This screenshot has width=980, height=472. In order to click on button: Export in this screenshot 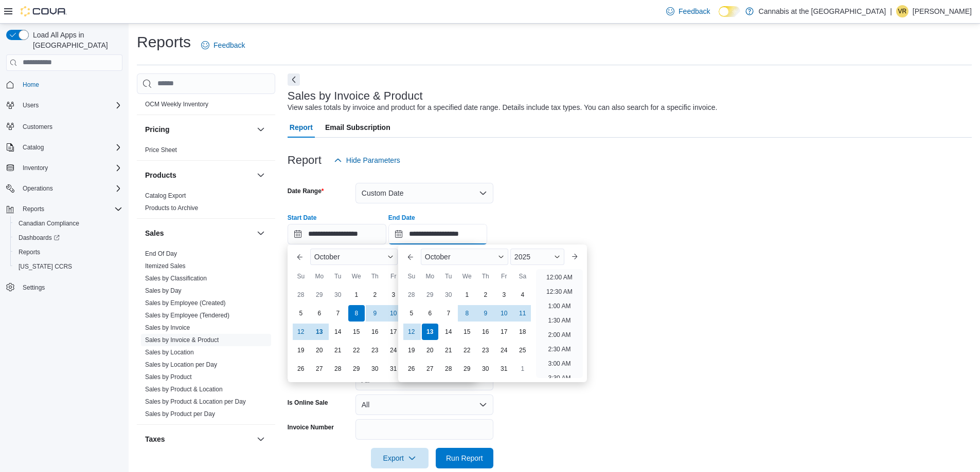, I will do `click(400, 458)`.